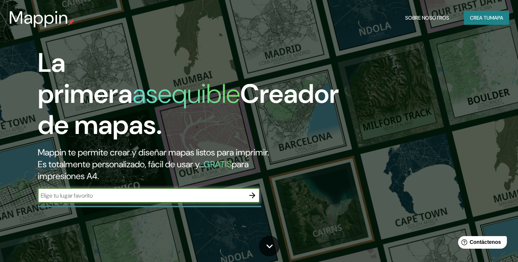 The height and width of the screenshot is (262, 518). I want to click on font: Crea tu, so click(480, 18).